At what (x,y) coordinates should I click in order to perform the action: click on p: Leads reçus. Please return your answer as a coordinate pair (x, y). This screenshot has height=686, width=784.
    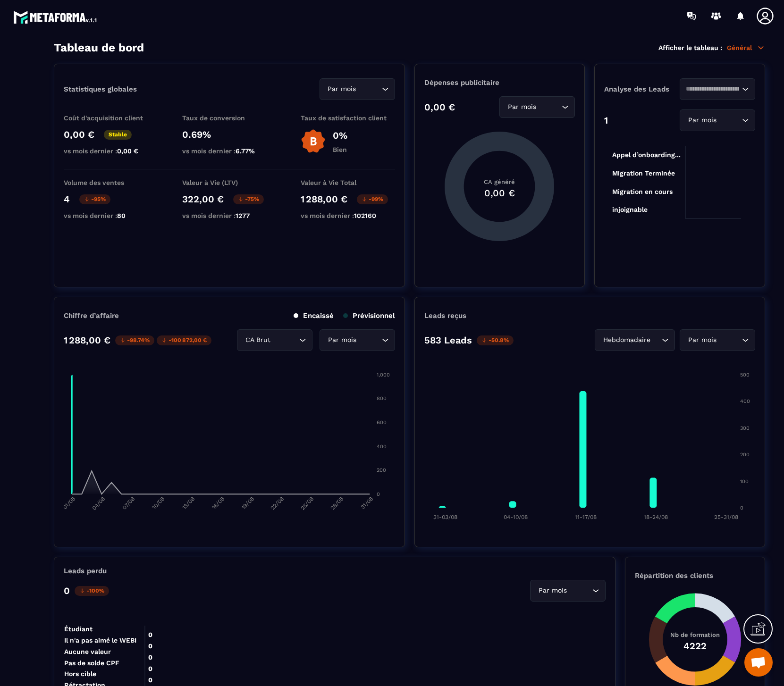
    Looking at the image, I should click on (445, 315).